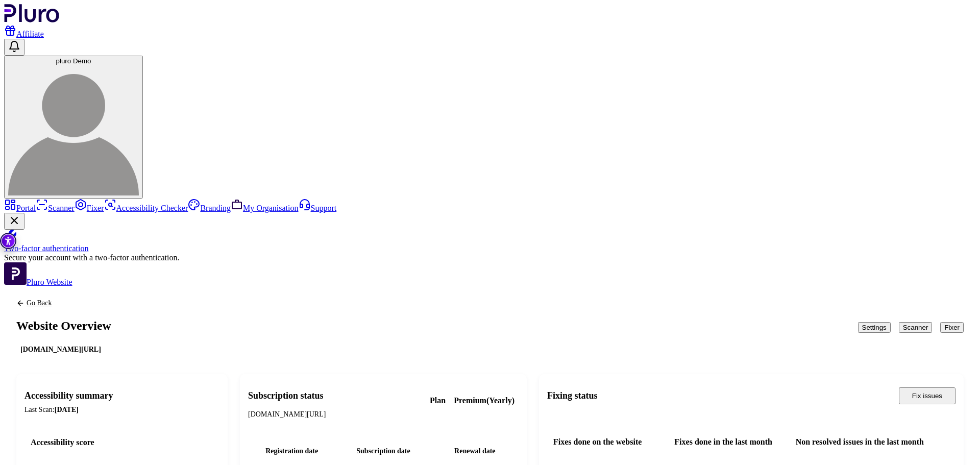  I want to click on h3: Subscription date, so click(383, 451).